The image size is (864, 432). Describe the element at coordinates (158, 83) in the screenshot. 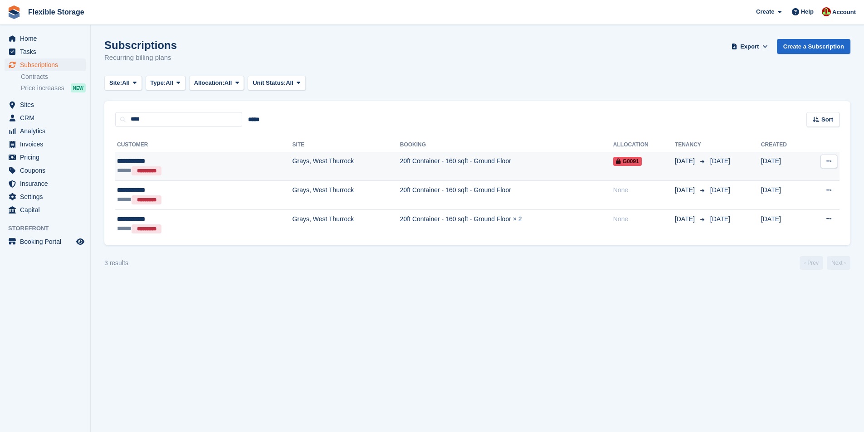

I see `span: Type:` at that location.